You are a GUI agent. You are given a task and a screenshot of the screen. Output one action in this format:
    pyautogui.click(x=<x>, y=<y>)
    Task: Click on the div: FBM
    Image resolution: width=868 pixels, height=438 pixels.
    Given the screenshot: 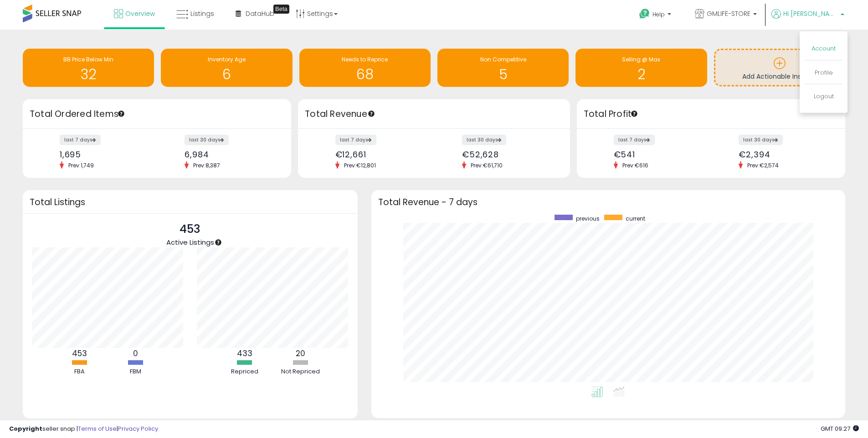 What is the action you would take?
    pyautogui.click(x=136, y=371)
    